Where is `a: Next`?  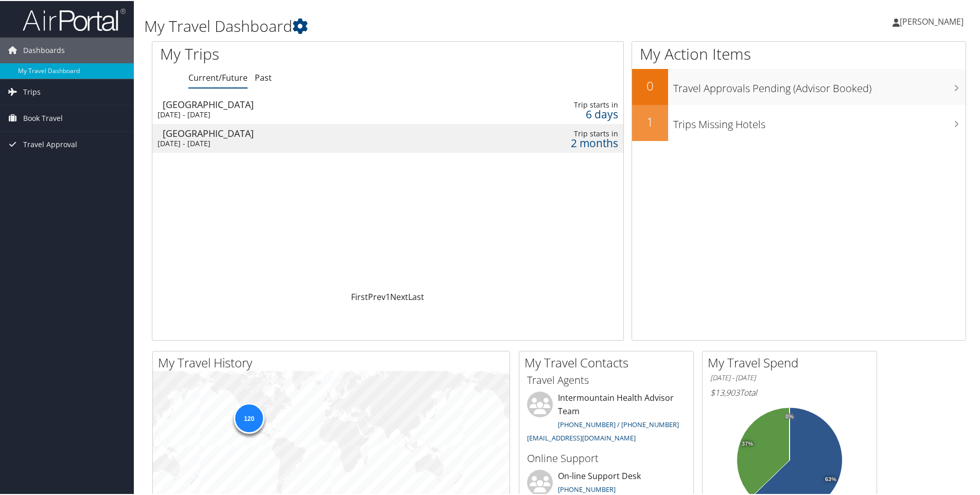 a: Next is located at coordinates (399, 296).